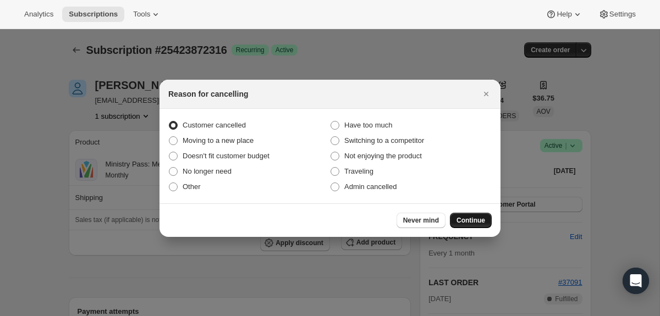 The width and height of the screenshot is (660, 316). What do you see at coordinates (39, 14) in the screenshot?
I see `span: Analytics` at bounding box center [39, 14].